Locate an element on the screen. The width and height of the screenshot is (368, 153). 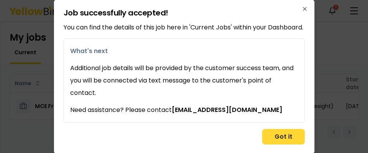
button: Got it is located at coordinates (283, 137).